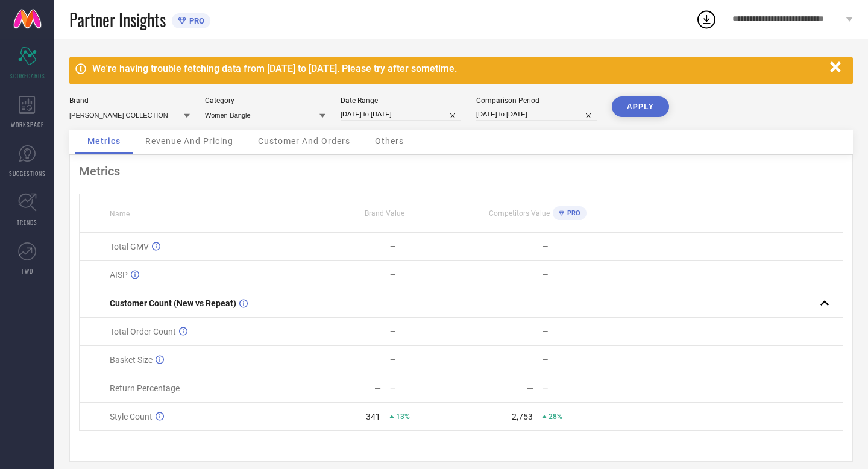 The image size is (868, 469). I want to click on span: Return Percentage, so click(145, 388).